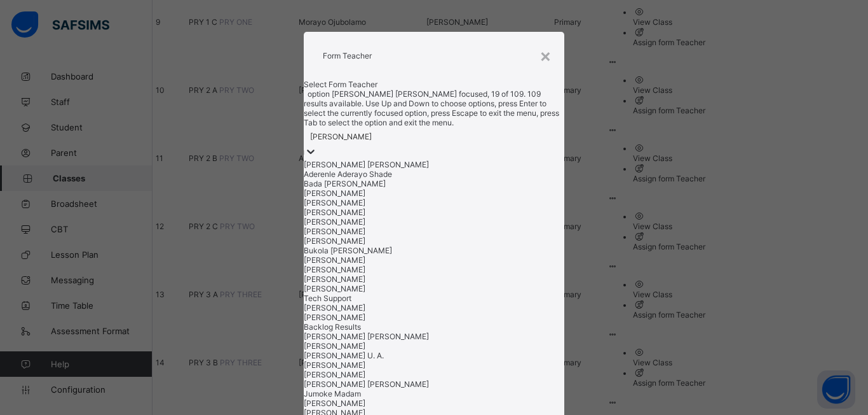 This screenshot has width=868, height=415. Describe the element at coordinates (434, 173) in the screenshot. I see `div: Aderenle Aderayo Shade` at that location.